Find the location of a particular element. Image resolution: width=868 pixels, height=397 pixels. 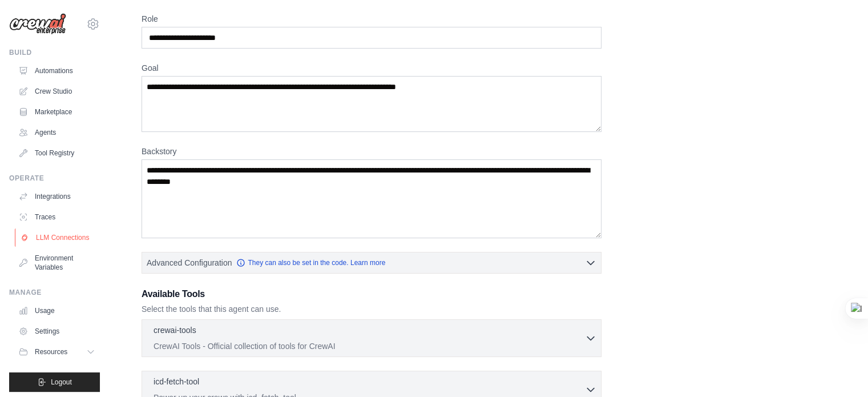

p: crewai-tools is located at coordinates (175, 330).